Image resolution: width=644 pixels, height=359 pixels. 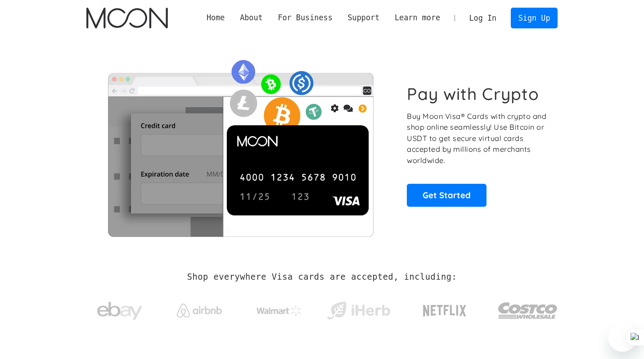 I want to click on img: Moon Cards let you spend your crypto anywhere Visa is accepted., so click(x=240, y=145).